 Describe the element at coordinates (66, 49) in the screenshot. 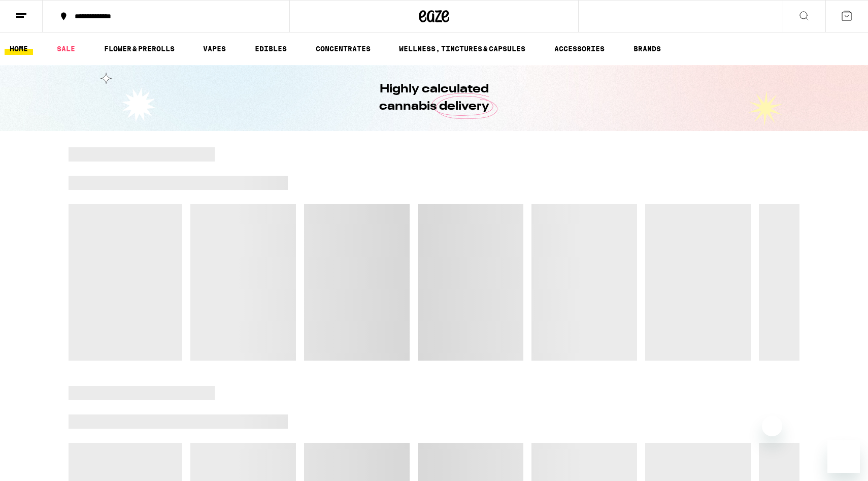

I see `a: SALE` at that location.